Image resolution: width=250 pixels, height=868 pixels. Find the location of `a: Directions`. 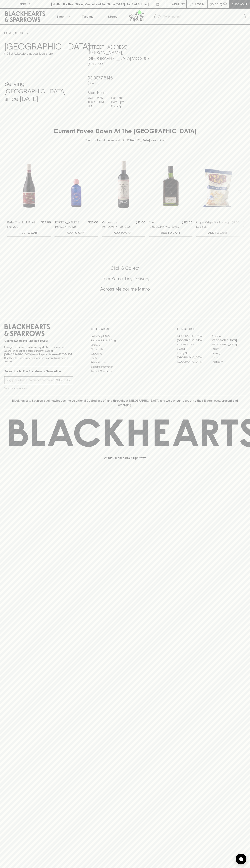

a: Directions is located at coordinates (96, 64).